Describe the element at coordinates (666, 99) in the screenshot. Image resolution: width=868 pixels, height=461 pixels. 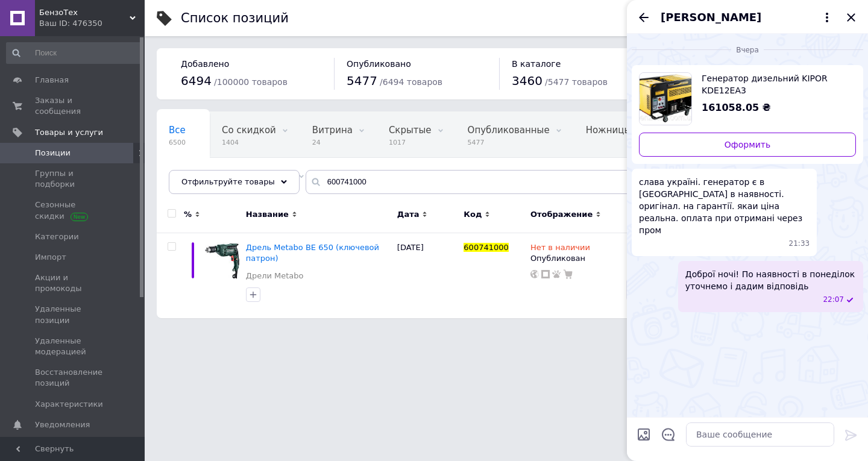
I see `img: 6253492845_w700_h500_generator-dizelnyj-kipor.jpg` at that location.